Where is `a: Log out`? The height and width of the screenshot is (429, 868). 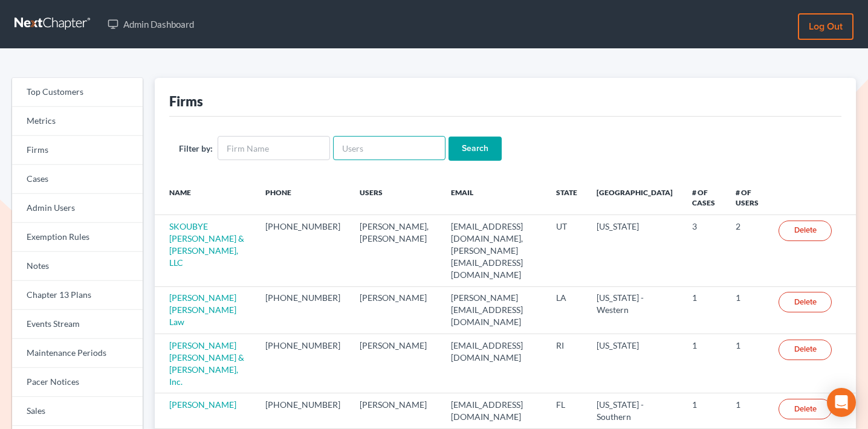
a: Log out is located at coordinates (826, 27).